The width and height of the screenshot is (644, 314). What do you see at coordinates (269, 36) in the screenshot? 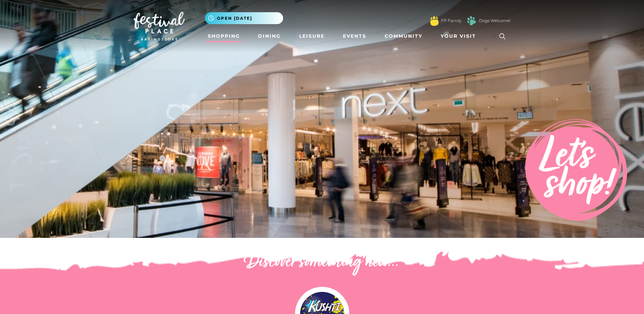
I see `a: Dining` at bounding box center [269, 36].